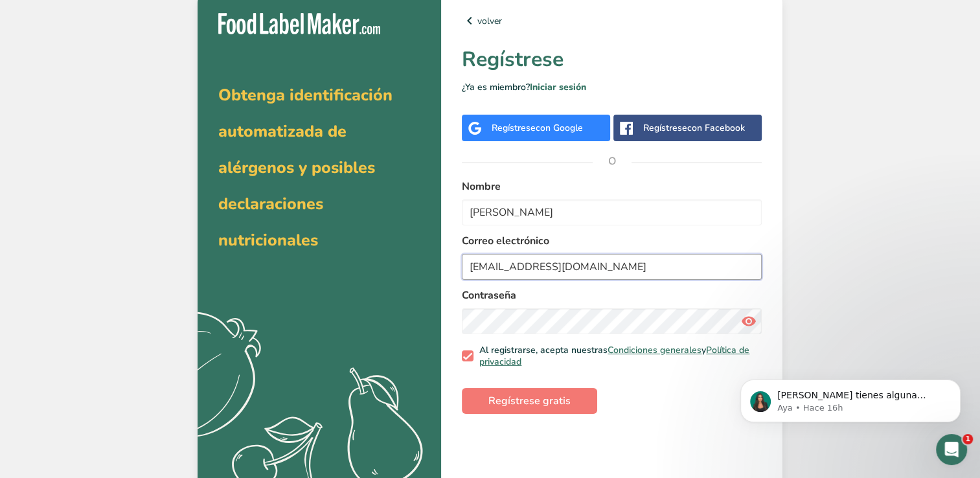  What do you see at coordinates (40, 50) in the screenshot?
I see `img: Imagen de perfil de Aya` at bounding box center [40, 50].